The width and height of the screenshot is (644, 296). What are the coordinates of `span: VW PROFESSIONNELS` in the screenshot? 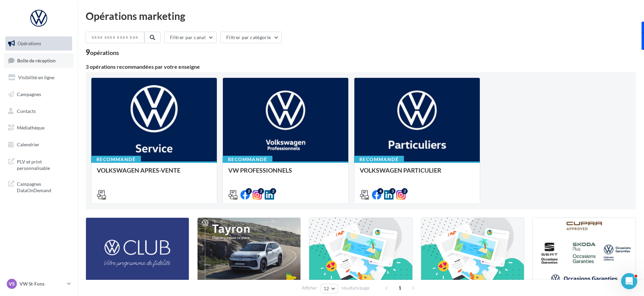 It's located at (260, 170).